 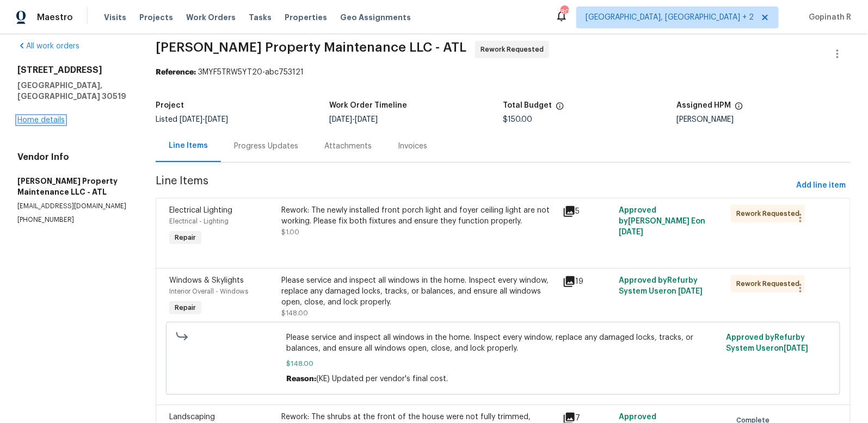 I want to click on div: Please service and inspect all windows in the home. Inspect every window, replace any damaged loc..., so click(x=419, y=291).